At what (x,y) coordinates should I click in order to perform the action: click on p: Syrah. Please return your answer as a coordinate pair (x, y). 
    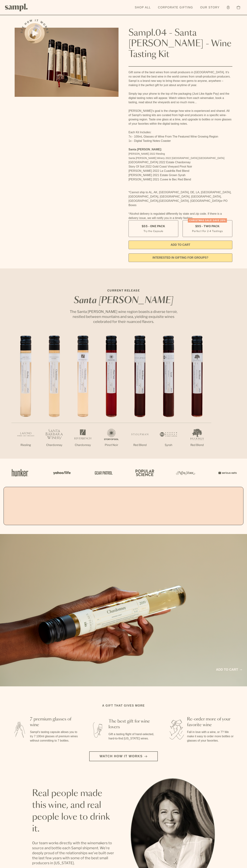
    Looking at the image, I should click on (169, 445).